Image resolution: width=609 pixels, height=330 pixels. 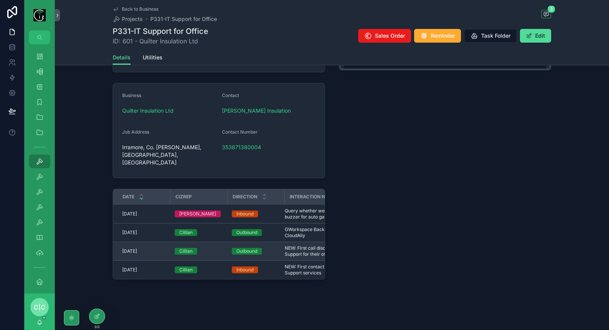 What do you see at coordinates (153, 57) in the screenshot?
I see `span: Utilities` at bounding box center [153, 57].